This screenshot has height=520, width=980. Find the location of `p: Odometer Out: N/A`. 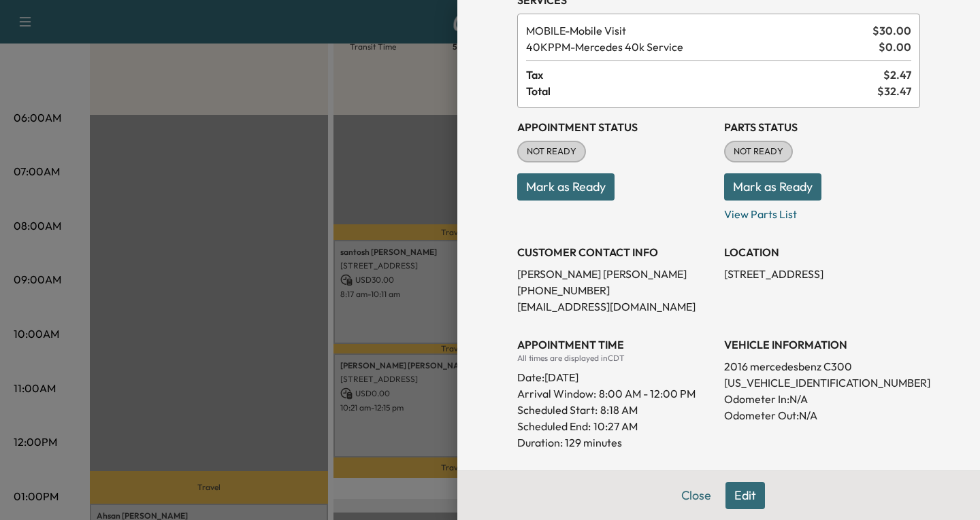

p: Odometer Out: N/A is located at coordinates (822, 416).